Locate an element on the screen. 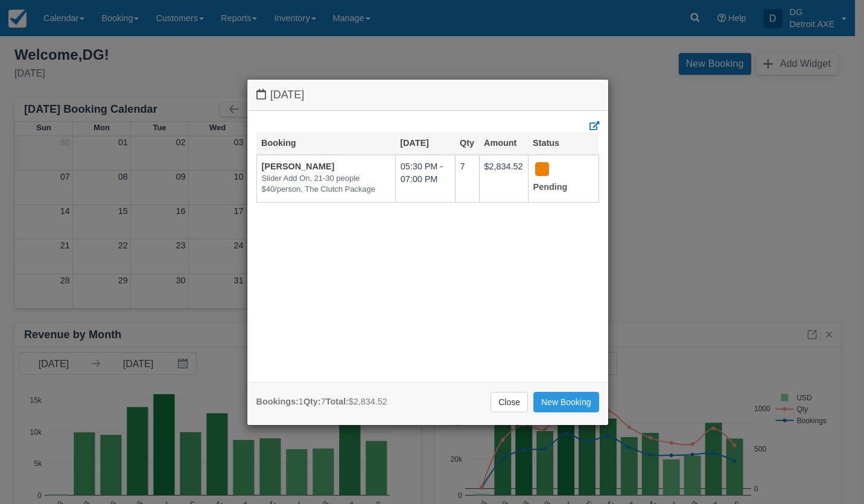 This screenshot has height=504, width=864. strong: Qty: is located at coordinates (312, 402).